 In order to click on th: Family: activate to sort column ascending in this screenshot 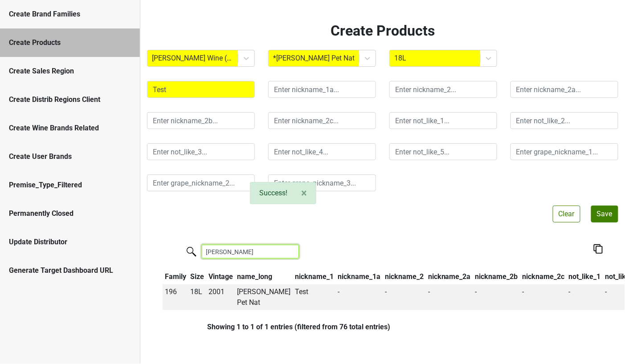, I will do `click(175, 277)`.